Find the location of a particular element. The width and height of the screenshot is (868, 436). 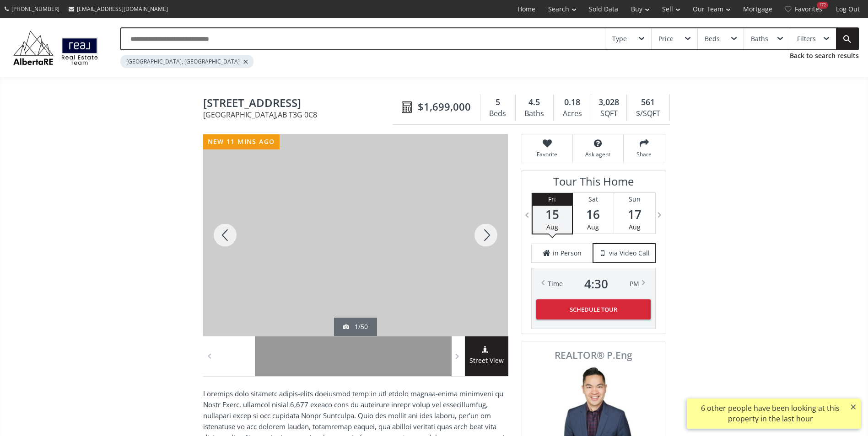

div: 72 Rockcliff Grove NW Calgary, AB T3G 0C8 - Photo 1 of 50 is located at coordinates (355, 235).